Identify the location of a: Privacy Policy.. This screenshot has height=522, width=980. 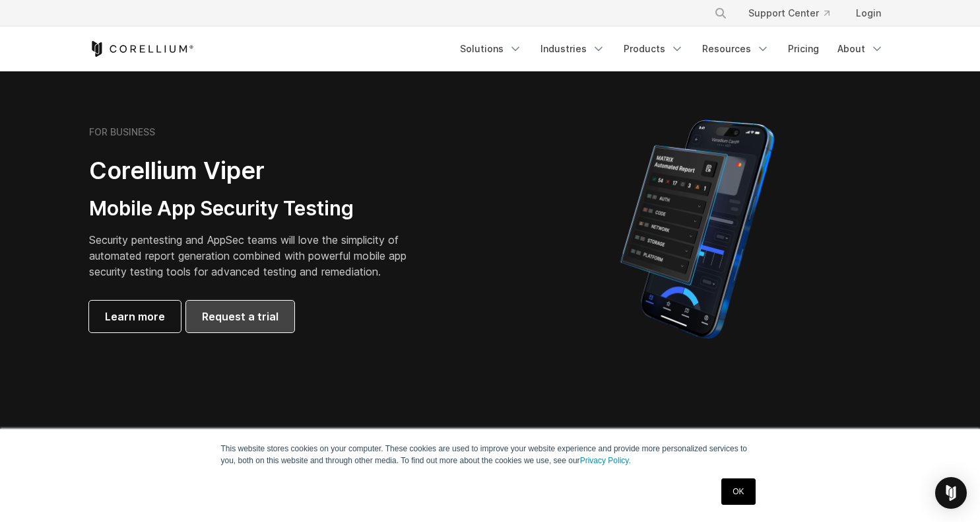
(605, 460).